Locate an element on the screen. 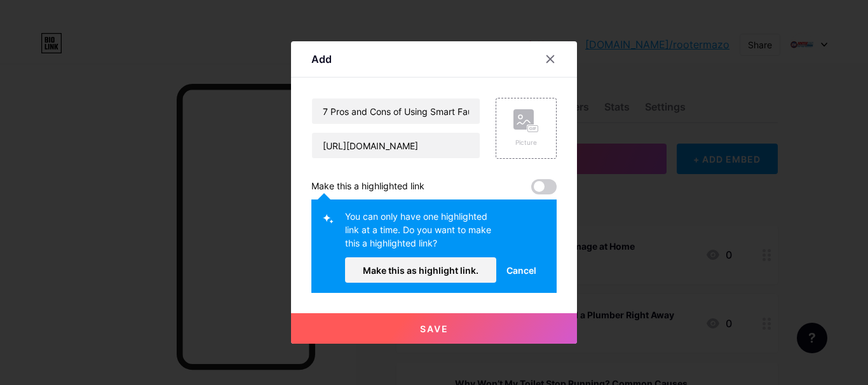  div: You can only have one highlighted link at a time. Do you want to make this a highlighted link? is located at coordinates (421, 233).